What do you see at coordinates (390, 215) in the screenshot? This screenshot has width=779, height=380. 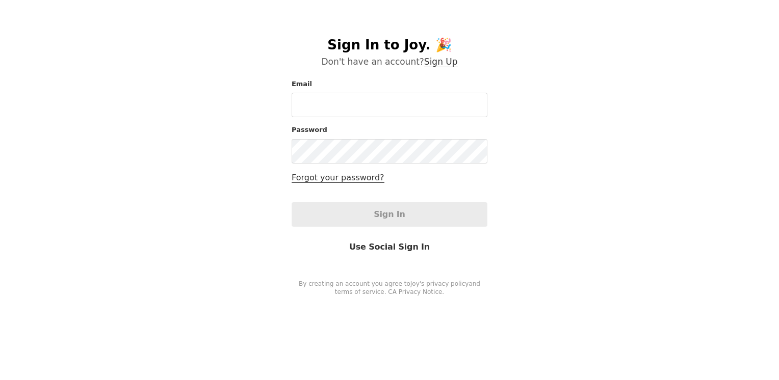 I see `button: Sign In` at bounding box center [390, 215].